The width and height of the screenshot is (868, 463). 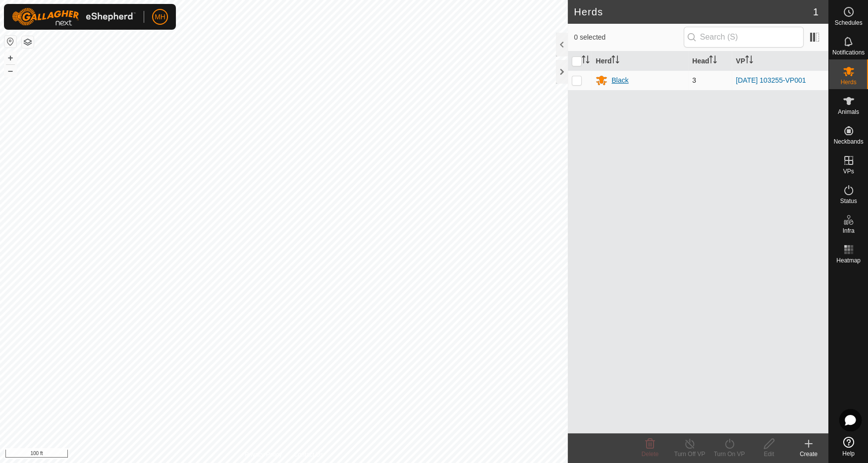 I want to click on span: Animals, so click(x=848, y=112).